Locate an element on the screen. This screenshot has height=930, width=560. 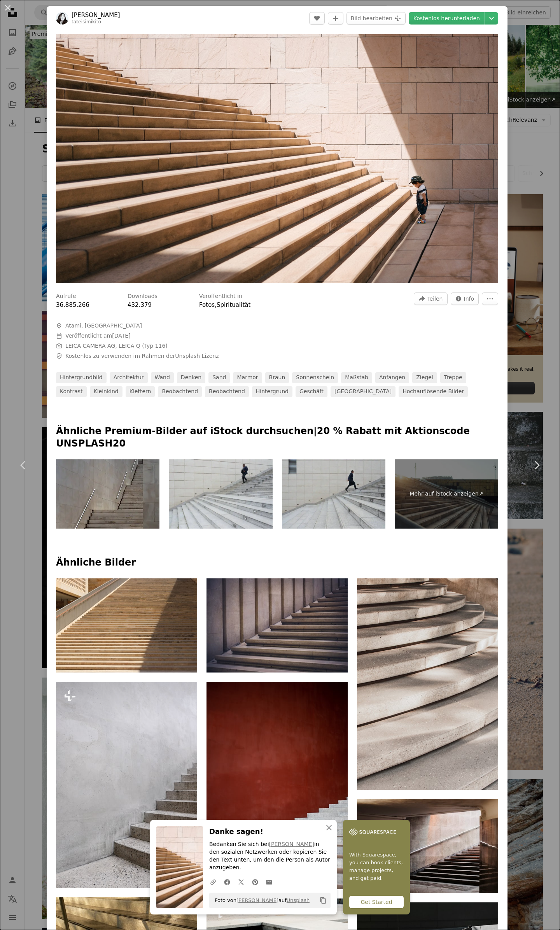
a: schwarz-weiße Betontreppe is located at coordinates (427, 846).